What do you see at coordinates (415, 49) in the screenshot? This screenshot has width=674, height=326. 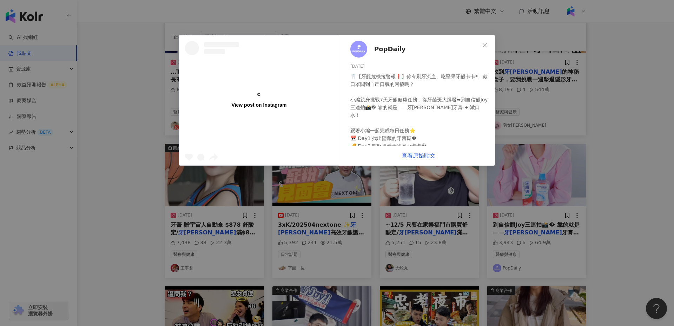 I see `a: KOL AvatarPopDaily` at bounding box center [415, 49].